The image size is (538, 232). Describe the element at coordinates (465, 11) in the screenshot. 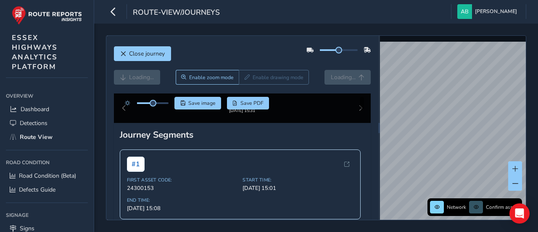

I see `img: diamond-layout` at that location.